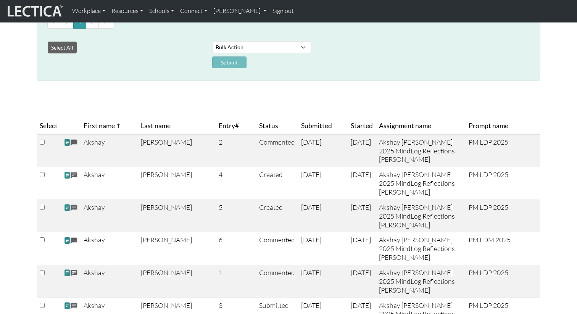  I want to click on span: Prompt name, so click(488, 126).